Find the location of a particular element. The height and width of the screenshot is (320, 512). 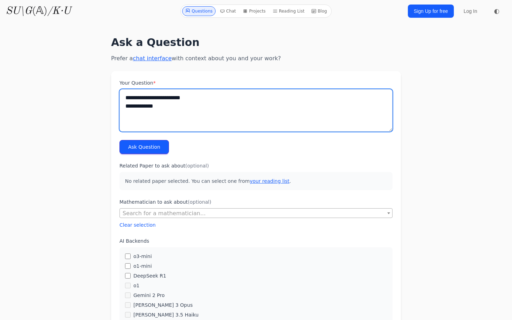

i: /K·U is located at coordinates (59, 11).